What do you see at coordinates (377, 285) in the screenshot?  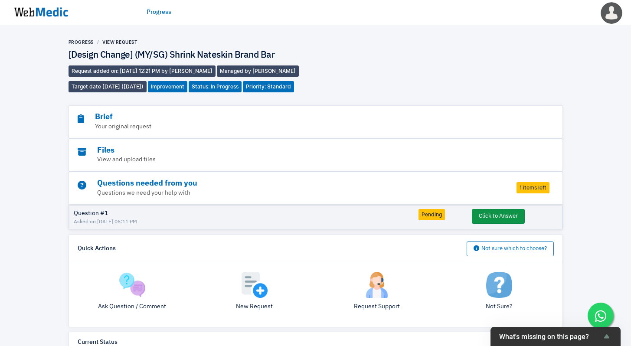 I see `img: support.png` at bounding box center [377, 285].